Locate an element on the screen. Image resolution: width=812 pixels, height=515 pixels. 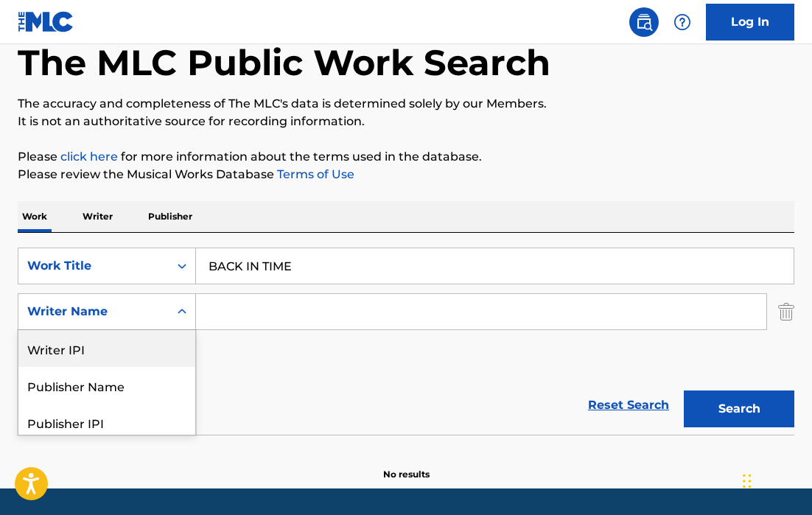
p: Please review the Musical Works Database is located at coordinates (406, 175).